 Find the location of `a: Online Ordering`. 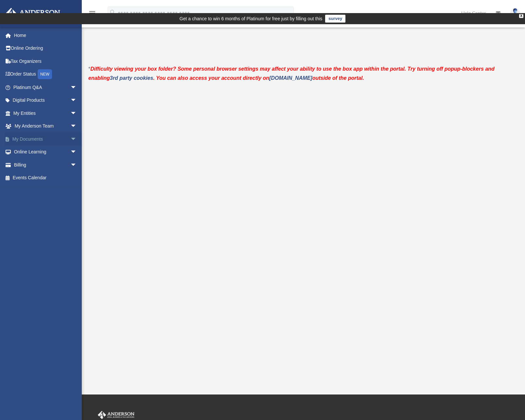

a: Online Ordering is located at coordinates (45, 48).